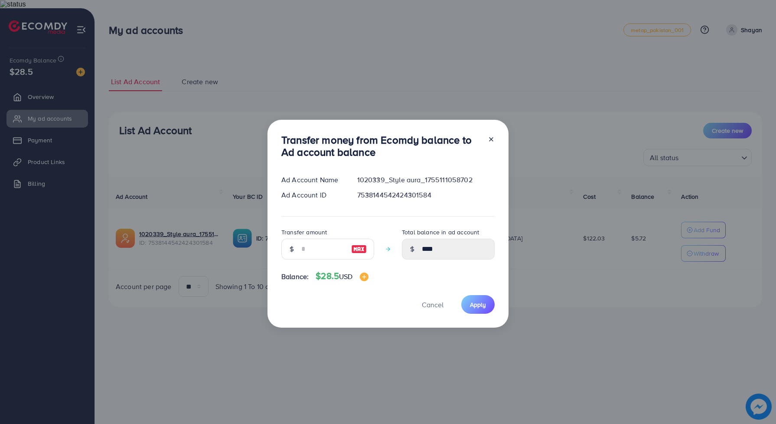 The image size is (776, 424). I want to click on span: Apply, so click(478, 304).